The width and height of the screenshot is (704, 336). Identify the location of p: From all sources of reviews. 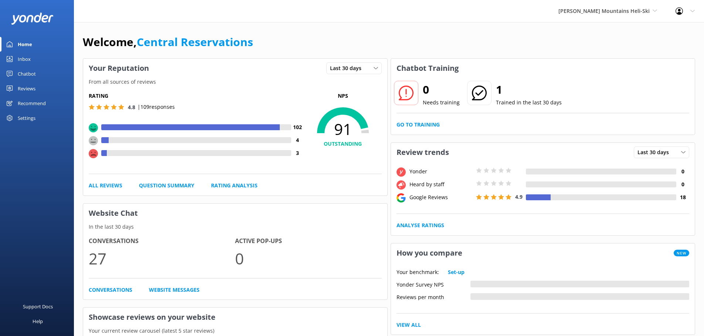
(235, 82).